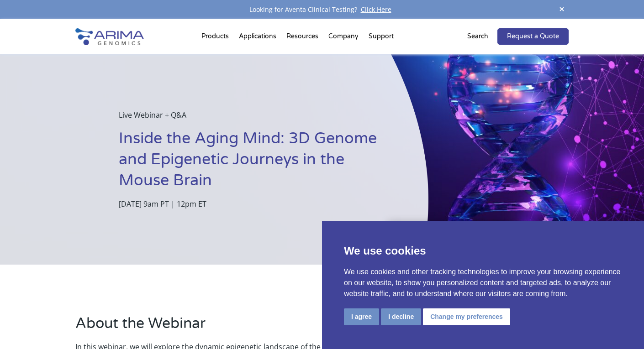 The width and height of the screenshot is (644, 349). I want to click on div: Looking for Aventa Clinical Testing?, so click(322, 10).